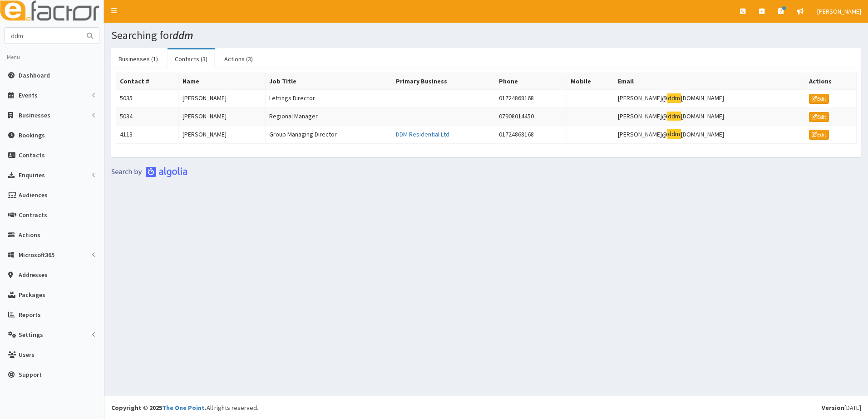 This screenshot has width=868, height=419. Describe the element at coordinates (329, 135) in the screenshot. I see `td: Group Managing Director` at that location.